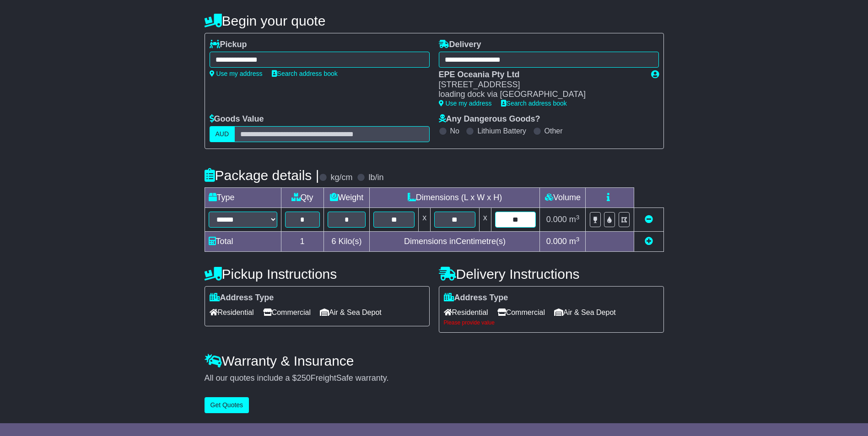 This screenshot has height=436, width=868. Describe the element at coordinates (223, 134) in the screenshot. I see `label: AUD` at that location.